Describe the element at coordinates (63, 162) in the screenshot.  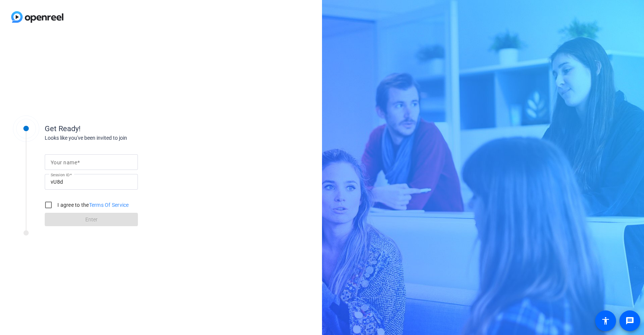
I see `mat-label: Your name` at that location.